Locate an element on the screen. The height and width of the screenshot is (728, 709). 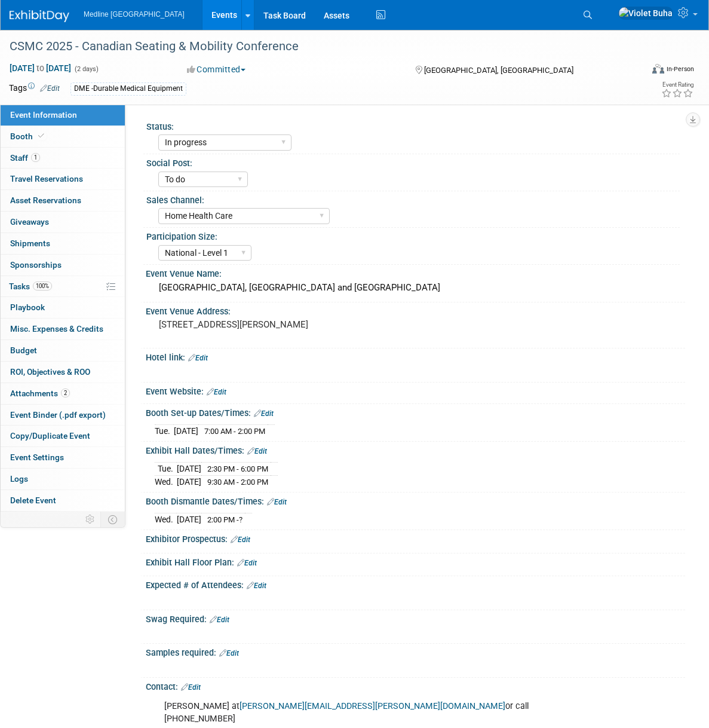
a: Staff1 is located at coordinates (63, 158).